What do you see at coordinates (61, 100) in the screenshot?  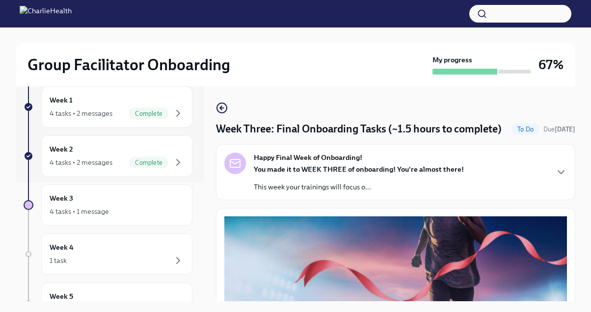 I see `h6: Week 1` at bounding box center [61, 100].